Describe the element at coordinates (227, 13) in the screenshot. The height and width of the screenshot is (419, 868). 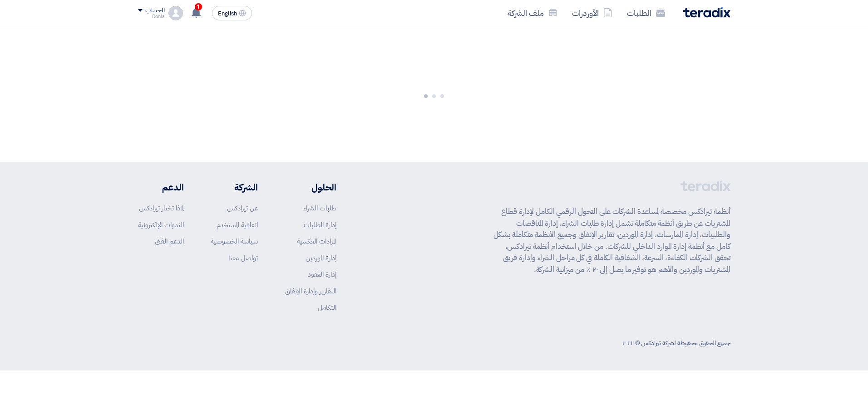
I see `span: English` at that location.